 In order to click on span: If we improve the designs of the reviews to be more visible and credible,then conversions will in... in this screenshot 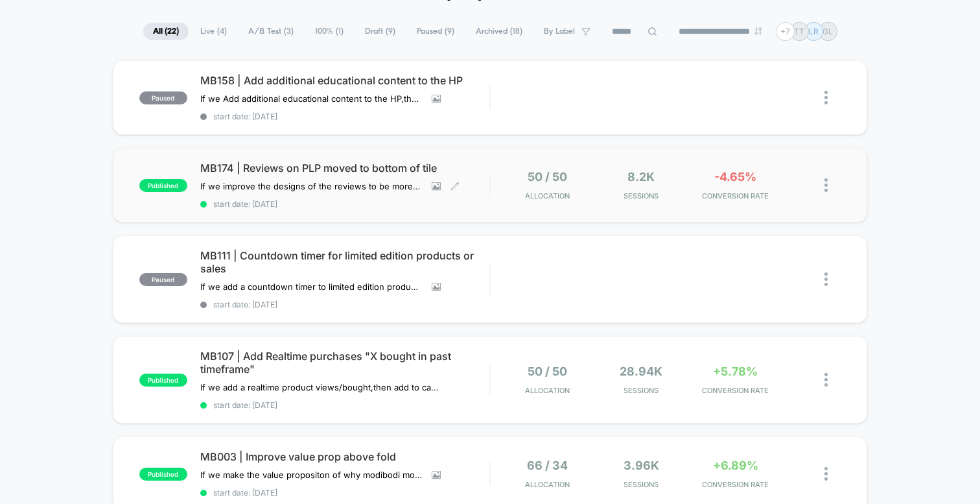, I will do `click(311, 186)`.